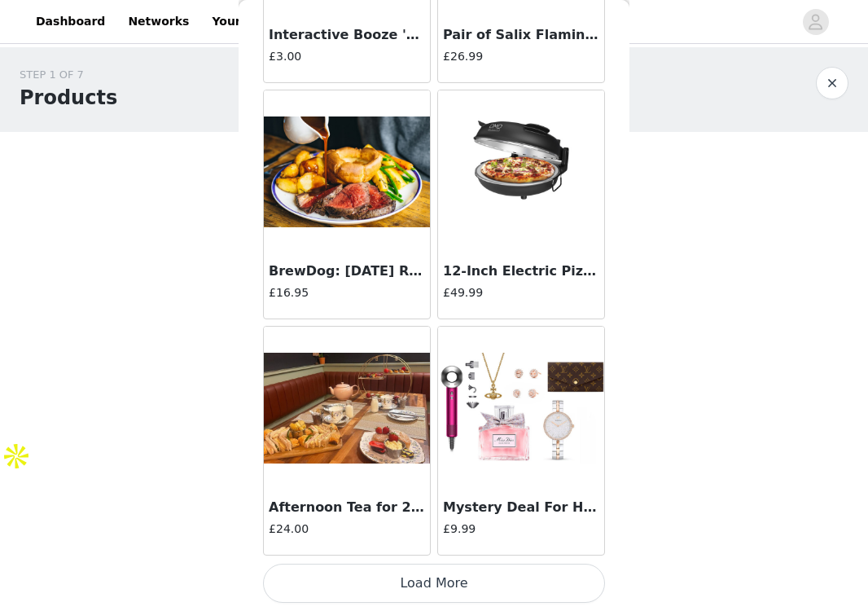  I want to click on img: BrewDog: Sunday Roast & Beer/Wine (1 Oct), so click(347, 172).